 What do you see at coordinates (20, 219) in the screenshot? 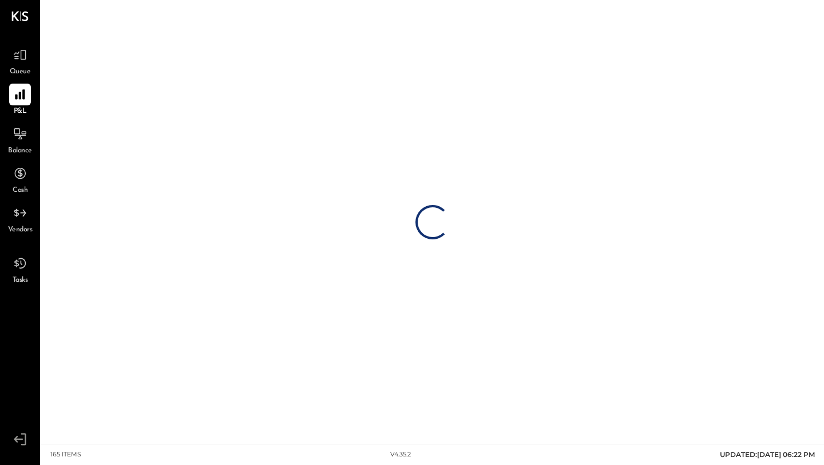
I see `a: Vendors` at bounding box center [20, 219].